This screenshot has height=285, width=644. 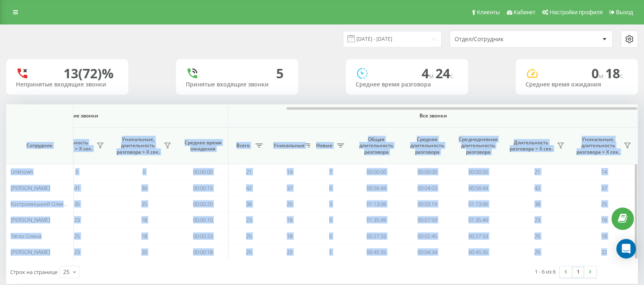 What do you see at coordinates (77, 204) in the screenshot?
I see `span: 35` at bounding box center [77, 204].